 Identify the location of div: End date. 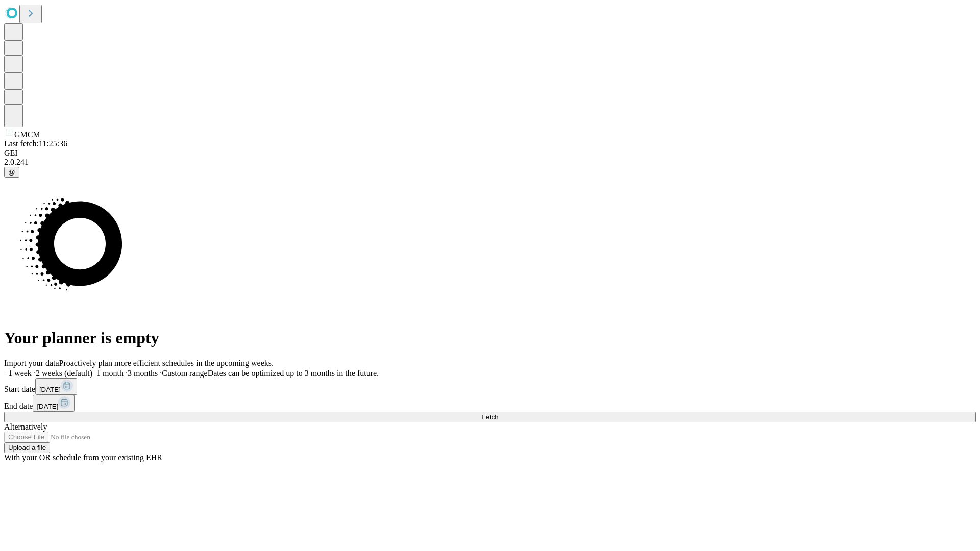
(490, 403).